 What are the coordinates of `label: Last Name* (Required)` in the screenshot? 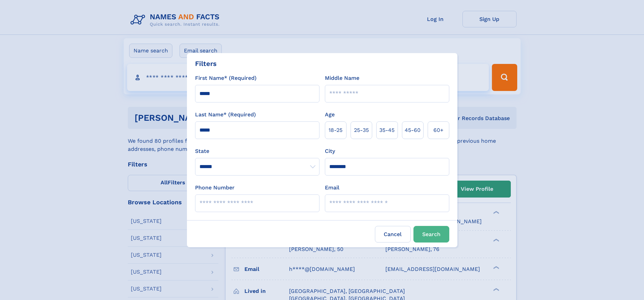 It's located at (225, 115).